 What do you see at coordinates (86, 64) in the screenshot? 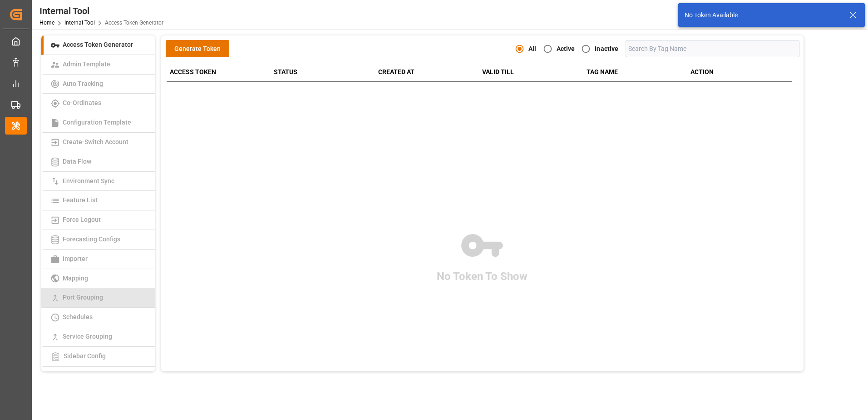
I see `span: Admin Template` at bounding box center [86, 64].